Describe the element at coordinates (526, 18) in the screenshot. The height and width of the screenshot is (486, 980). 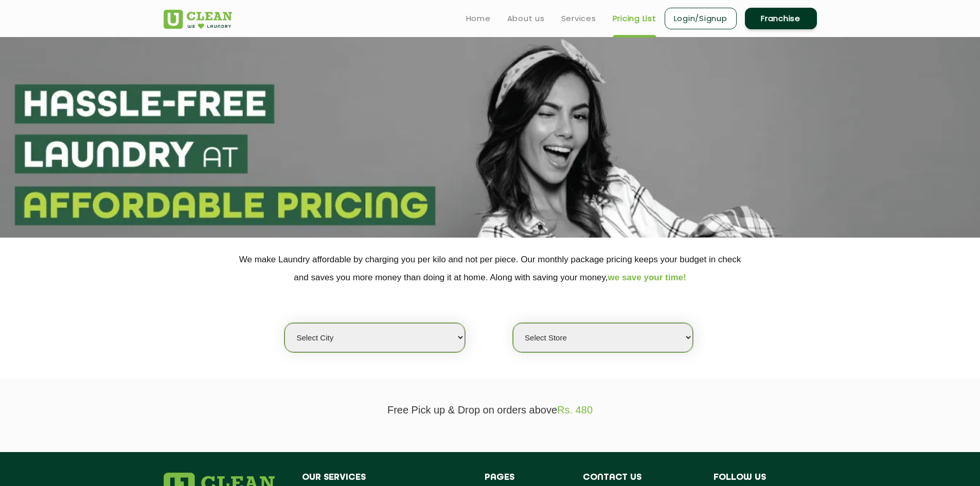
I see `a: About us` at that location.